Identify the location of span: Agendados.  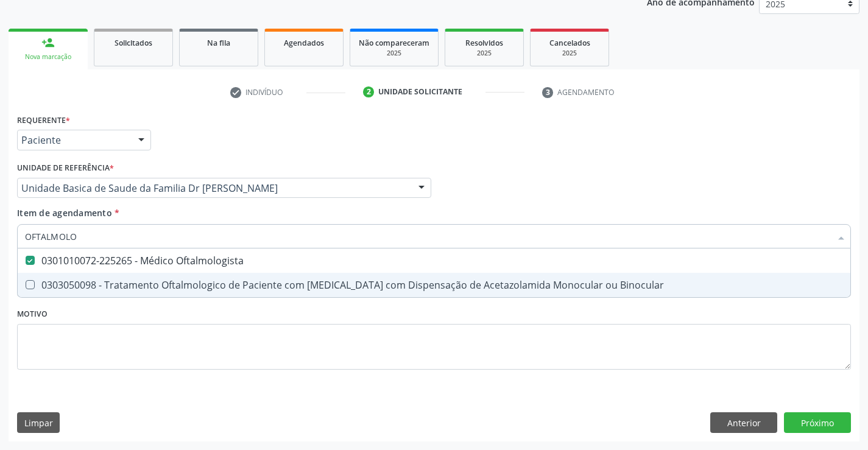
(304, 43).